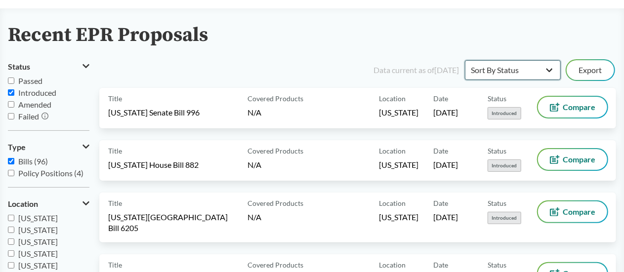  I want to click on button: Export, so click(590, 70).